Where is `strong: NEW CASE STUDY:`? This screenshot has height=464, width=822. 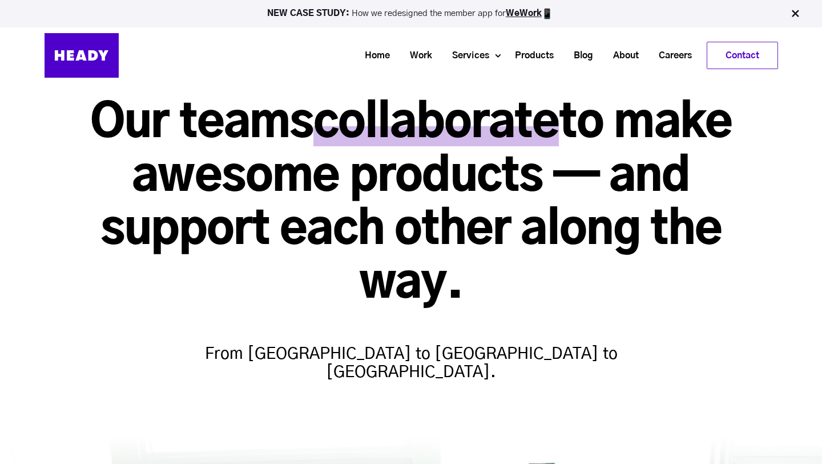 strong: NEW CASE STUDY: is located at coordinates (309, 13).